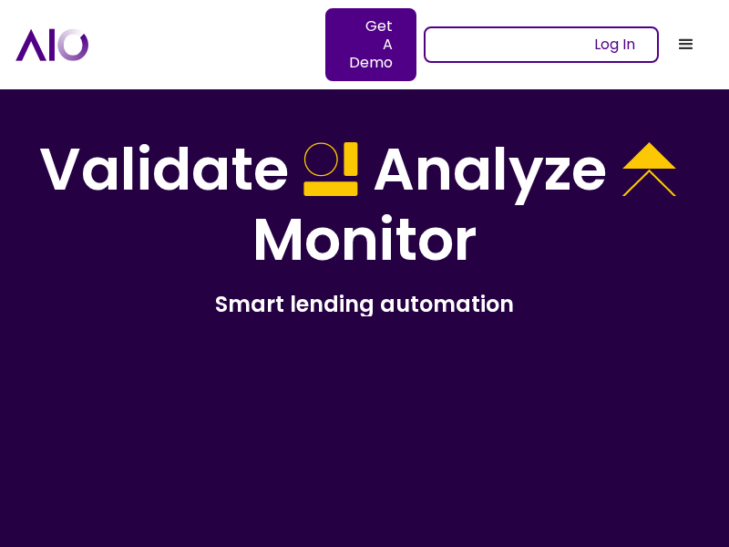  What do you see at coordinates (541, 45) in the screenshot?
I see `a: Log In` at bounding box center [541, 45].